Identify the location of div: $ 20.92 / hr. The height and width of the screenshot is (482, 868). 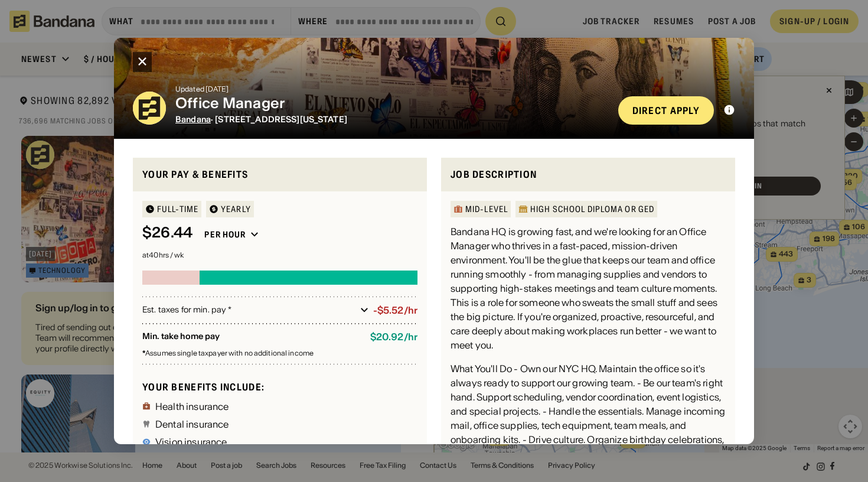
(394, 337).